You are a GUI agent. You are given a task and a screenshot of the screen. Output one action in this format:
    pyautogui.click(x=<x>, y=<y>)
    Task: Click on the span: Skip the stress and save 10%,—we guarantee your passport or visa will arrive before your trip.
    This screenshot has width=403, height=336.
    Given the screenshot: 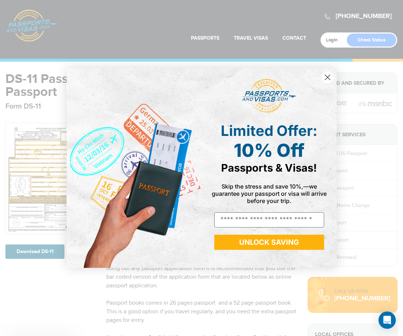 What is the action you would take?
    pyautogui.click(x=269, y=194)
    